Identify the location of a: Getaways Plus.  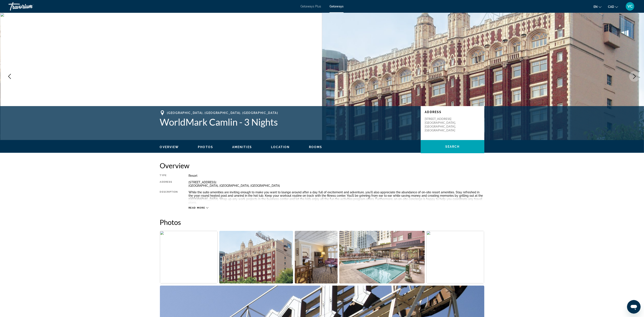
(311, 7).